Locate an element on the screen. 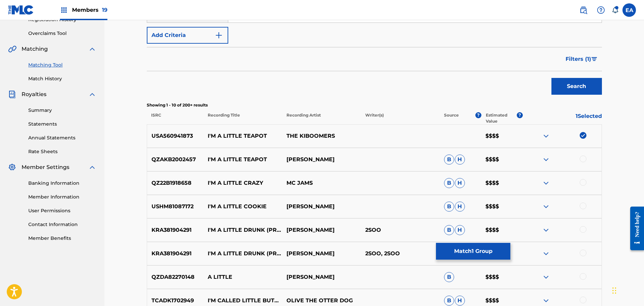  div: Help is located at coordinates (601, 10).